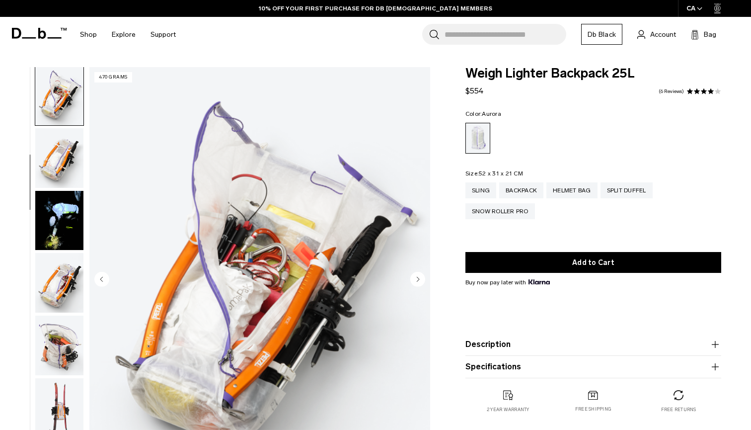 The width and height of the screenshot is (751, 430). I want to click on button: Weigh_Lighter_Backpack_25L_6.png, so click(59, 283).